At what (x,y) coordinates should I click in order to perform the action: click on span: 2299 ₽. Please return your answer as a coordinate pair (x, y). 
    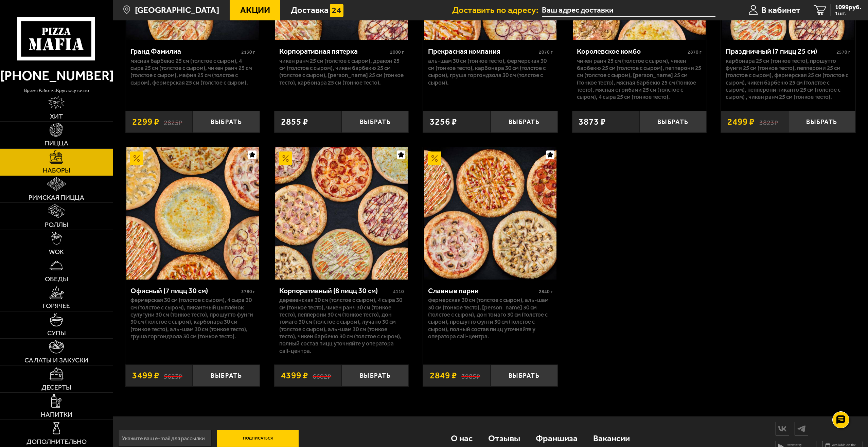
    Looking at the image, I should click on (145, 122).